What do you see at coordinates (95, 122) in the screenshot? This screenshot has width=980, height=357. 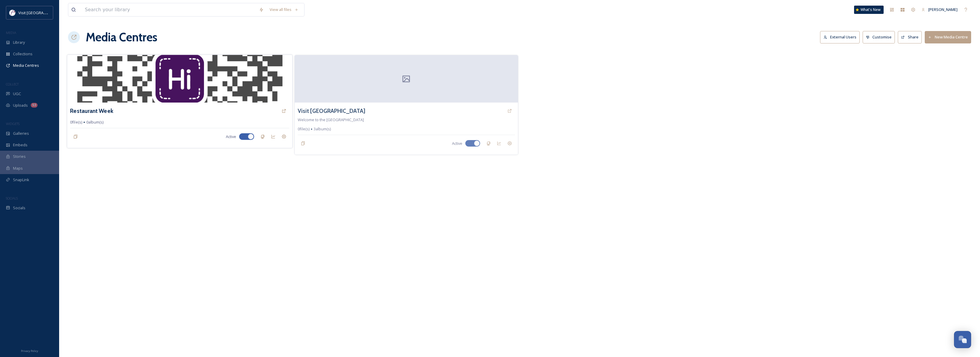 I see `span: 0 album(s)` at bounding box center [95, 122].